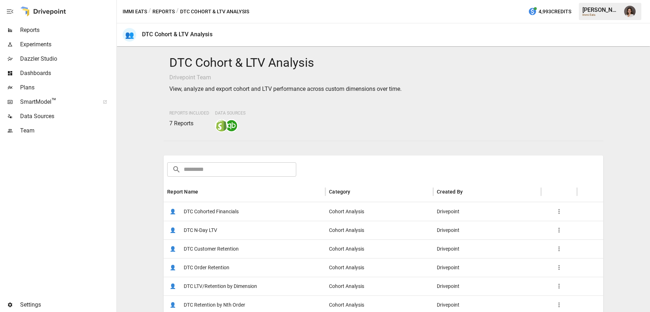 The height and width of the screenshot is (312, 650). Describe the element at coordinates (163, 11) in the screenshot. I see `button: Reports` at that location.